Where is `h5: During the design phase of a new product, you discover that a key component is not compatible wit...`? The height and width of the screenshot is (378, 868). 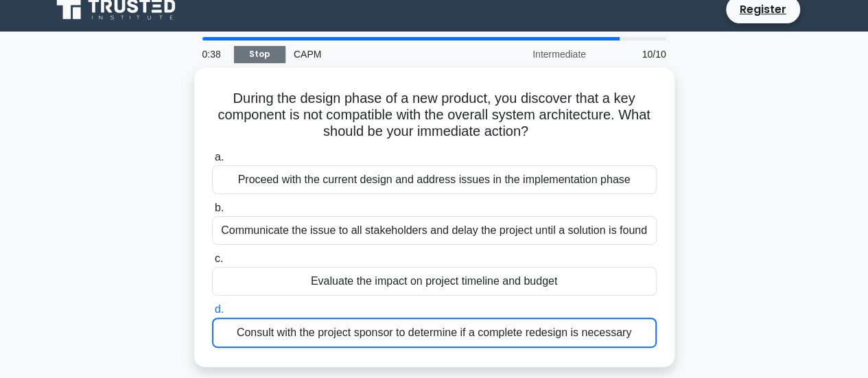
h5: During the design phase of a new product, you discover that a key component is not compatible wit... is located at coordinates (434, 115).